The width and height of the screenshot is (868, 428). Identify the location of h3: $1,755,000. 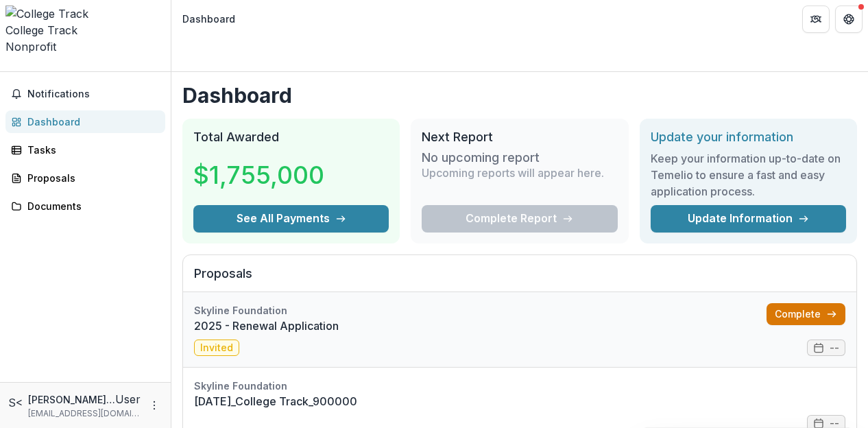
(258, 175).